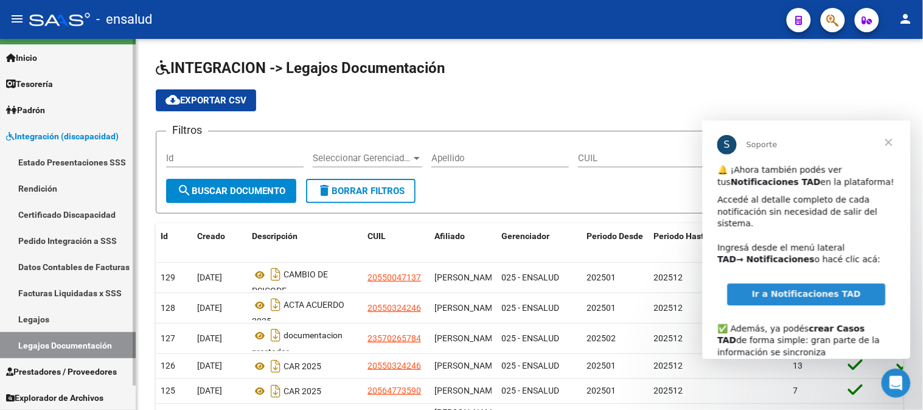  What do you see at coordinates (64, 139) in the screenshot?
I see `b: TAD→ Notificaciones` at bounding box center [64, 139].